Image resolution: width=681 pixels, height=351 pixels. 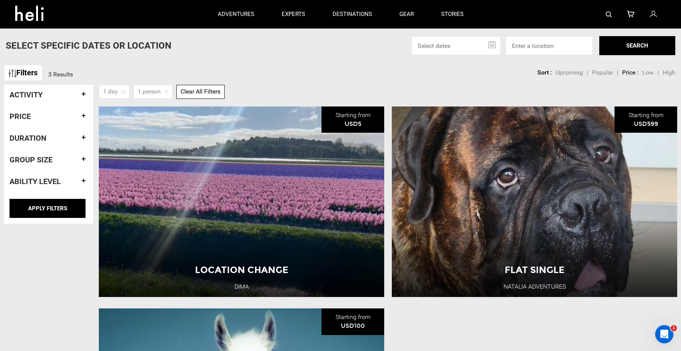 I want to click on span: 1, so click(x=674, y=328).